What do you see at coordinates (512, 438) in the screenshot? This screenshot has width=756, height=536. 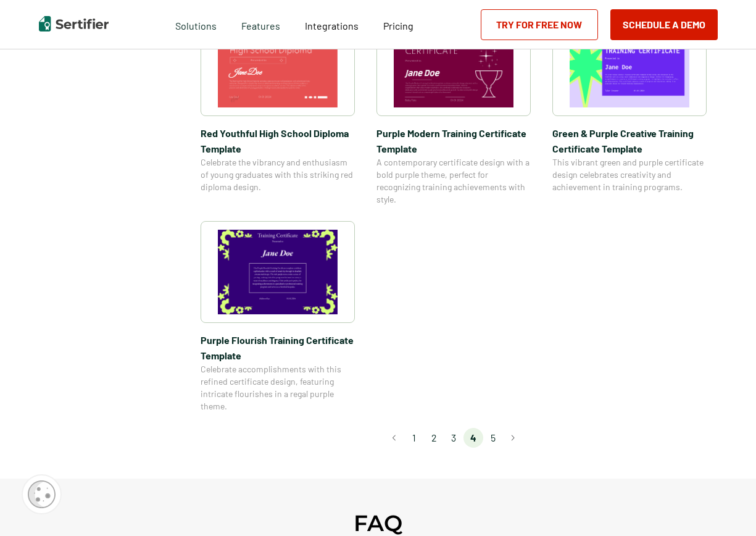 I see `button: Go to next page` at bounding box center [512, 438].